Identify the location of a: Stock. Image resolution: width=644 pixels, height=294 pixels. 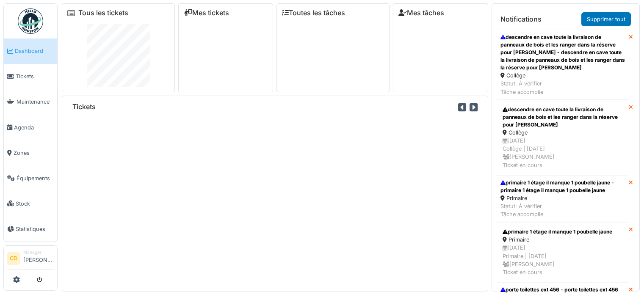
(31, 204).